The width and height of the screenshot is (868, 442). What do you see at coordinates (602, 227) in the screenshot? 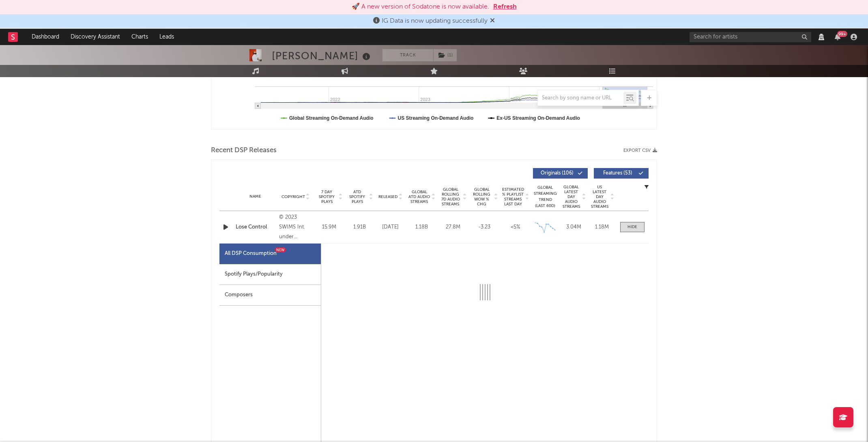
I see `div: 1.18M` at bounding box center [602, 227].